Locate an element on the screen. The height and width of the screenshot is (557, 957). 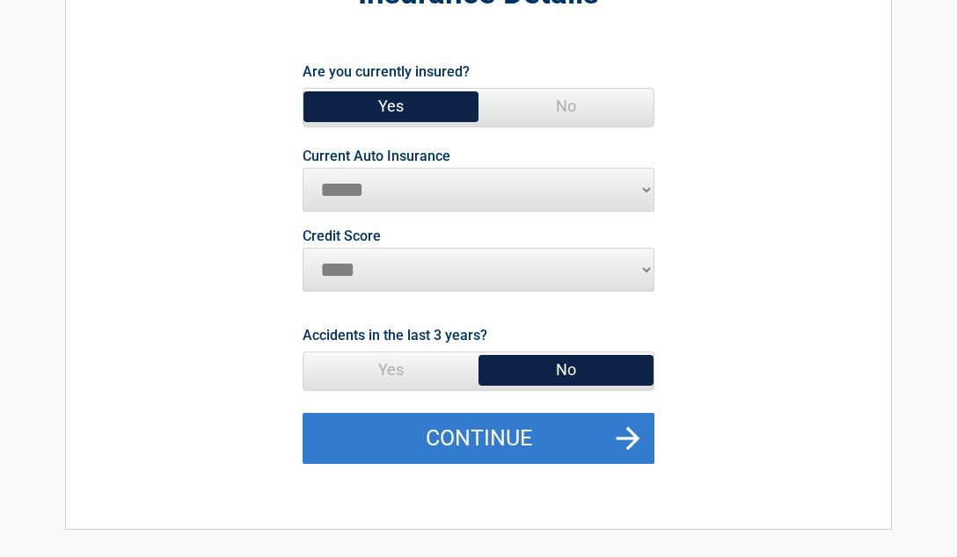
label: Are you currently insured? is located at coordinates (386, 71).